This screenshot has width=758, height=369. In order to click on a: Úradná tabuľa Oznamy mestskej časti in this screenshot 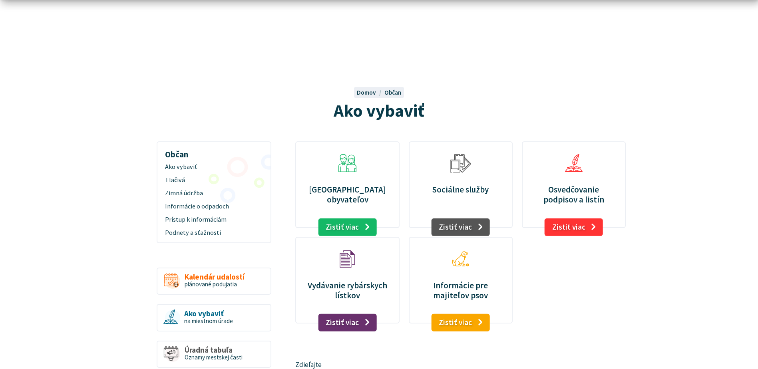, I will do `click(214, 355)`.